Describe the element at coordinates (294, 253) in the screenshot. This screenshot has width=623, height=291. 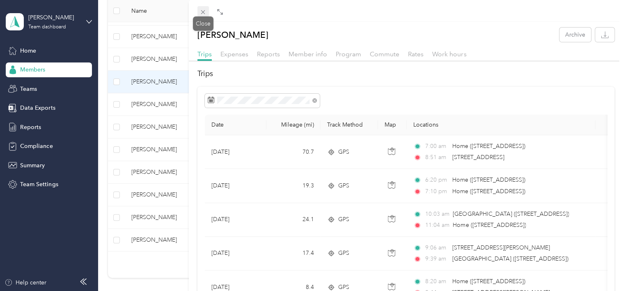
I see `td: 17.4` at that location.